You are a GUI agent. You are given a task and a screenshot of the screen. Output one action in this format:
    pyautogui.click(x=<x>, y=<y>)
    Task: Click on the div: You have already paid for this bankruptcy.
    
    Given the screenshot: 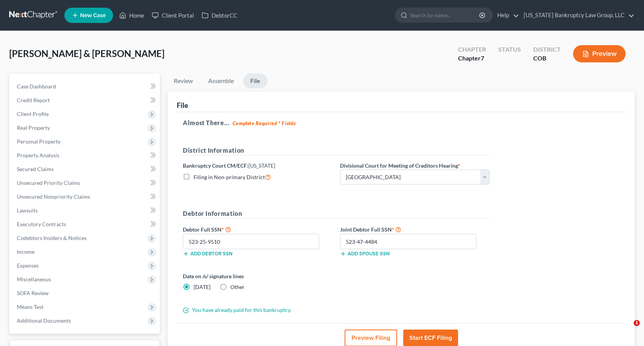 What is the action you would take?
    pyautogui.click(x=336, y=310)
    